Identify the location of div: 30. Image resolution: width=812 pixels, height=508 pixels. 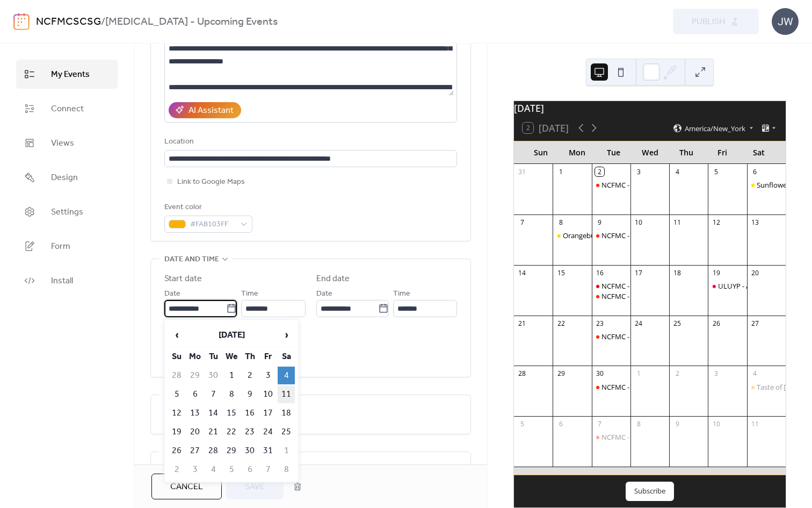
(600, 373).